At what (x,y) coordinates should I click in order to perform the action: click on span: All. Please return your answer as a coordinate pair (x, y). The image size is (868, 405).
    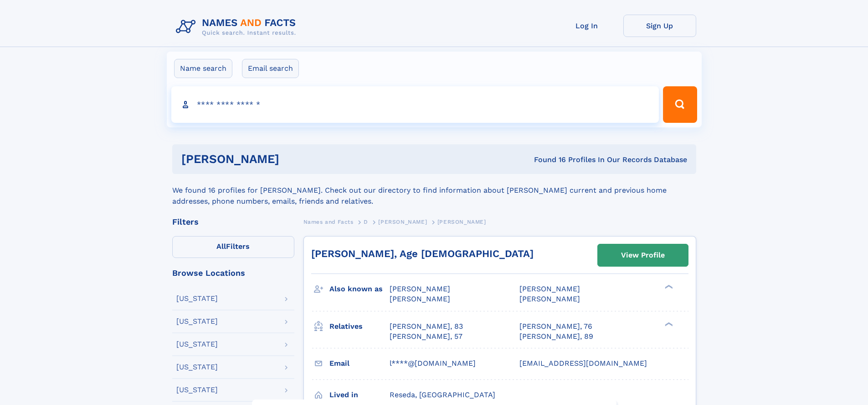
    Looking at the image, I should click on (221, 246).